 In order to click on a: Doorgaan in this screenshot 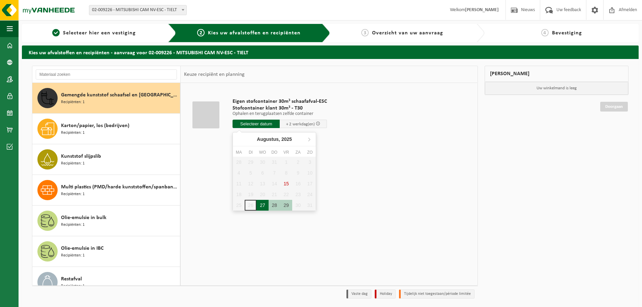, I will do `click(614, 107)`.